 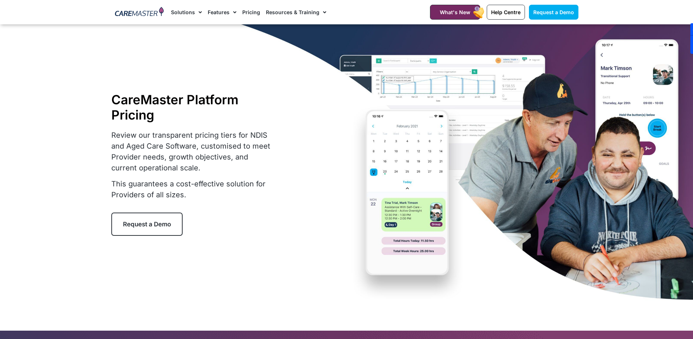 What do you see at coordinates (193, 152) in the screenshot?
I see `p: Review our transparent pricing tiers for NDIS and Aged Care Software, customised to meet Provider...` at bounding box center [193, 152].